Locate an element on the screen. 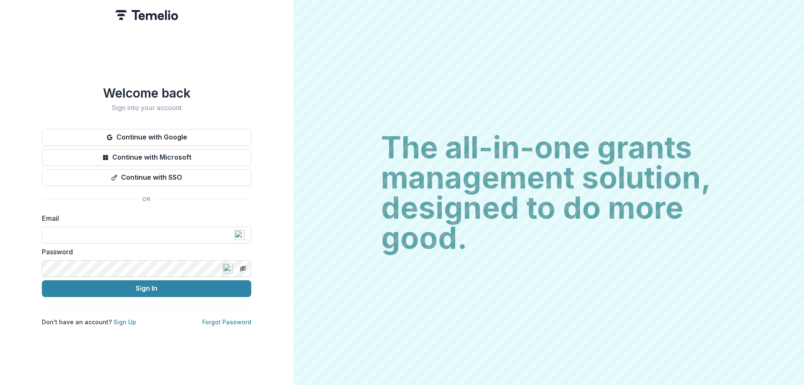 This screenshot has width=804, height=385. img: Temelio is located at coordinates (147, 15).